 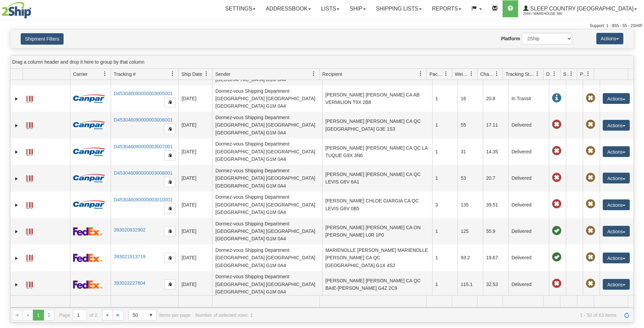 What do you see at coordinates (557, 98) in the screenshot?
I see `span: In Transit` at bounding box center [557, 98].